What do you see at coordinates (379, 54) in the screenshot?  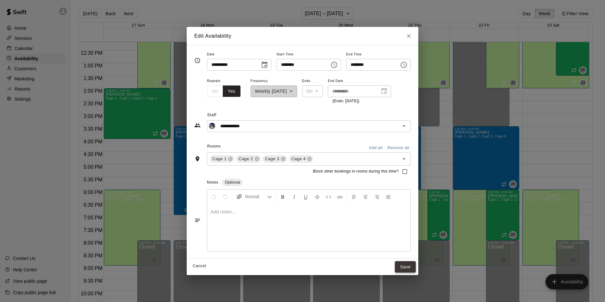 I see `span: End Time` at bounding box center [379, 54].